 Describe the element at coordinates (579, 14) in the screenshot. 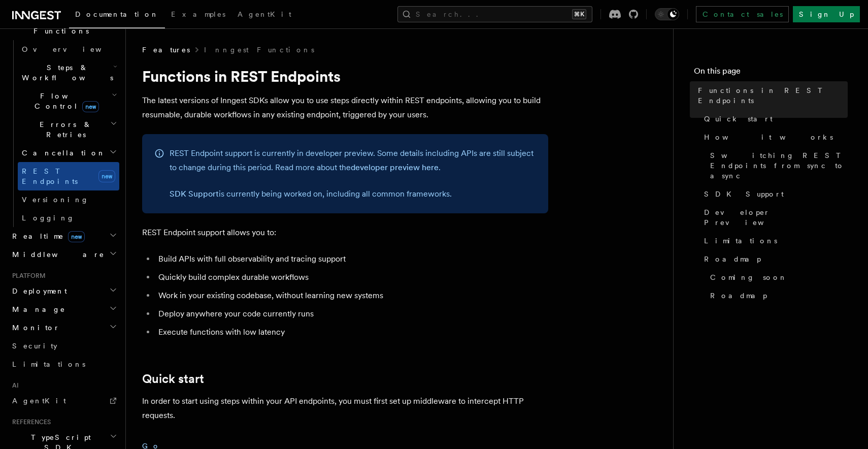

I see `kbd: ⌘K` at that location.